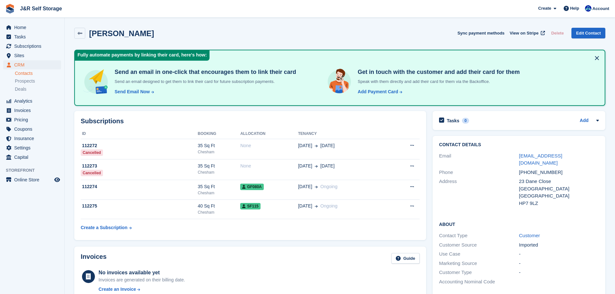  Describe the element at coordinates (38, 89) in the screenshot. I see `a: Deals` at that location.